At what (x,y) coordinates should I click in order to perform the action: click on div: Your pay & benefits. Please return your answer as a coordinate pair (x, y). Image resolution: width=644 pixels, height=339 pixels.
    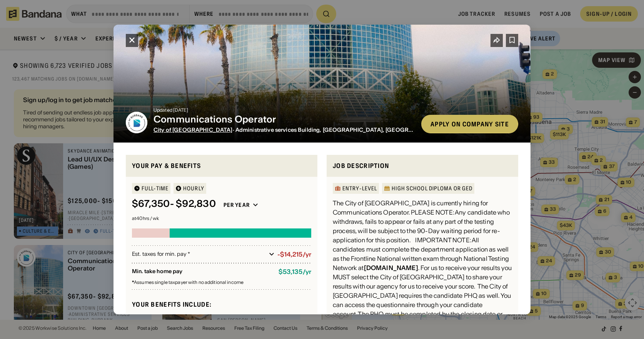
    Looking at the image, I should click on (222, 165).